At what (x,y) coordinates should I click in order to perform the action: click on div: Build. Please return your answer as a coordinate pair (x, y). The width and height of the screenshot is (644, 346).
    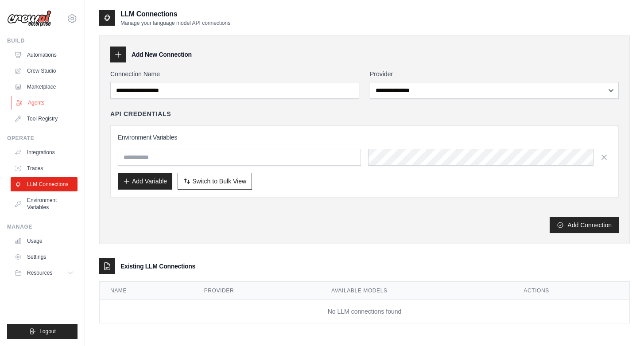
    Looking at the image, I should click on (42, 41).